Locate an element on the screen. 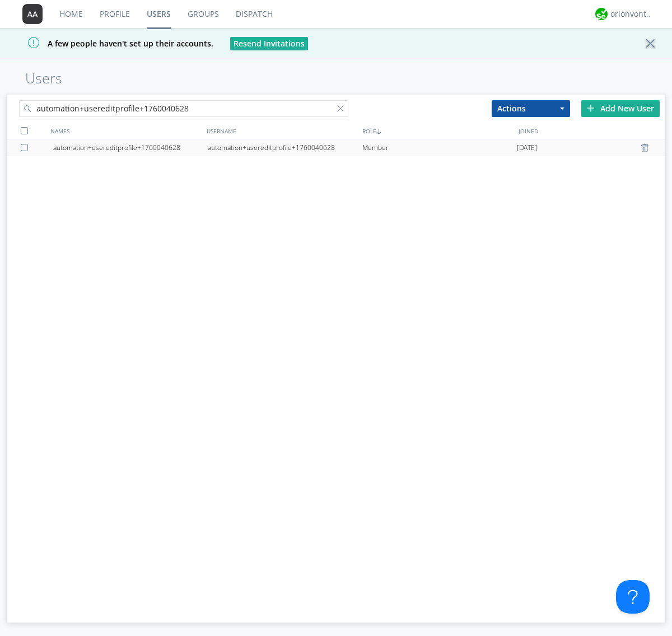  div: orionvontas+atlas+automation+org2 is located at coordinates (631, 14).